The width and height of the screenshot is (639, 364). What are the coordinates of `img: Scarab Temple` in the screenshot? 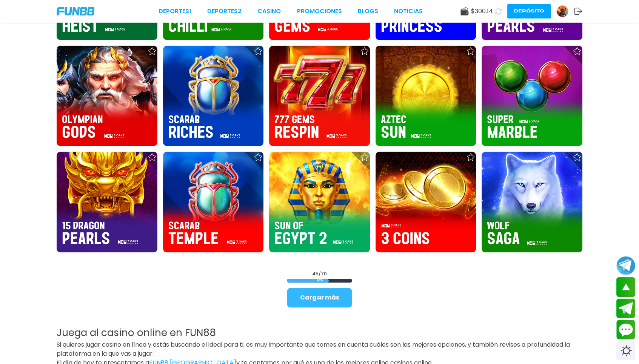 It's located at (213, 202).